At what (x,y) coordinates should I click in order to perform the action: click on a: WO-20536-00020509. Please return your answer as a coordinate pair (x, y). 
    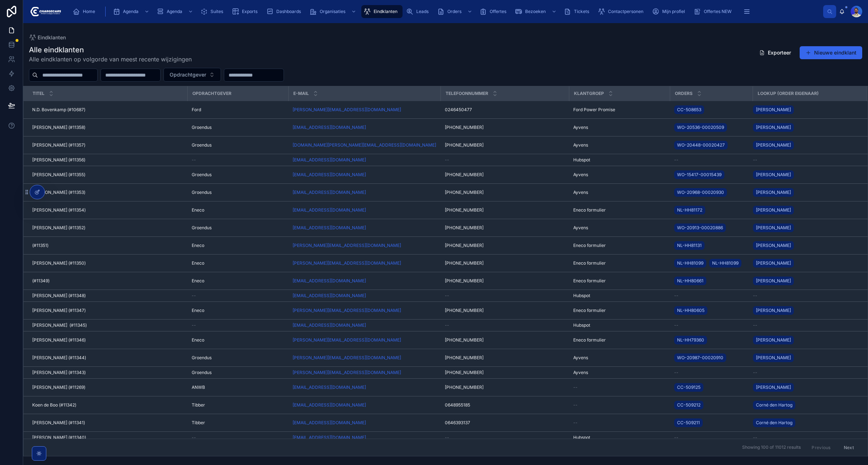
    Looking at the image, I should click on (700, 127).